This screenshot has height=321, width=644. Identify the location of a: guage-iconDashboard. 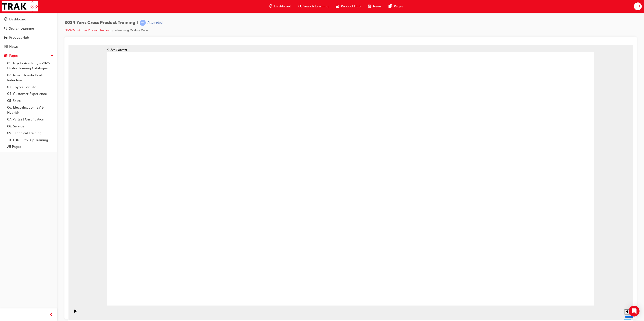
(280, 6).